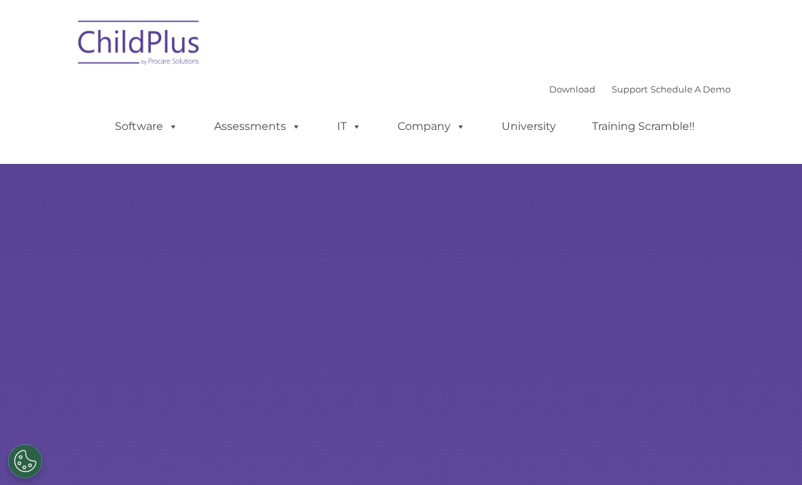 This screenshot has height=485, width=802. Describe the element at coordinates (529, 126) in the screenshot. I see `a: University` at that location.